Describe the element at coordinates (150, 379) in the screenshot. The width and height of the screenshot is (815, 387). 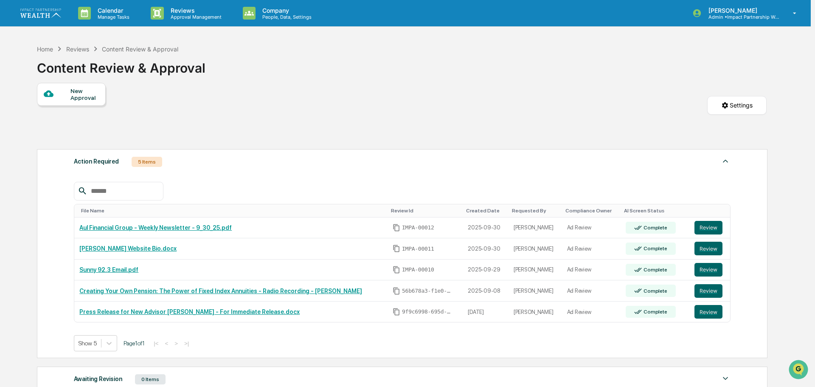
I see `div: 0 Items` at that location.